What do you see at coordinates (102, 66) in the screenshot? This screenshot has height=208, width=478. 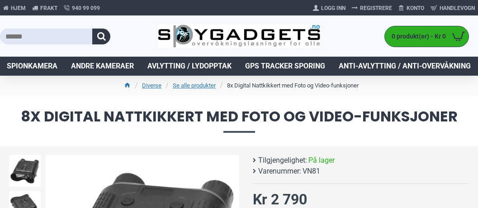 I see `span: Andre kameraer` at bounding box center [102, 66].